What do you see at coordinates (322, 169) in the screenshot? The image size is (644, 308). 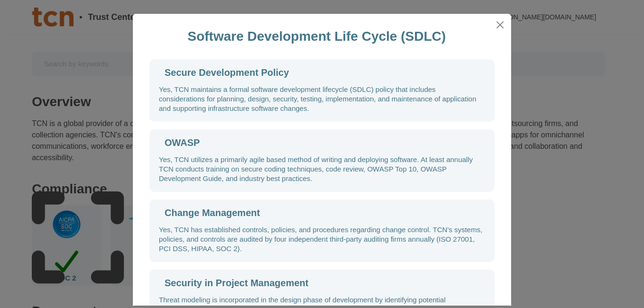 I see `div: Yes, TCN utilizes a primarily agile based method of writing and deploying software. At least annu...` at bounding box center [322, 169].